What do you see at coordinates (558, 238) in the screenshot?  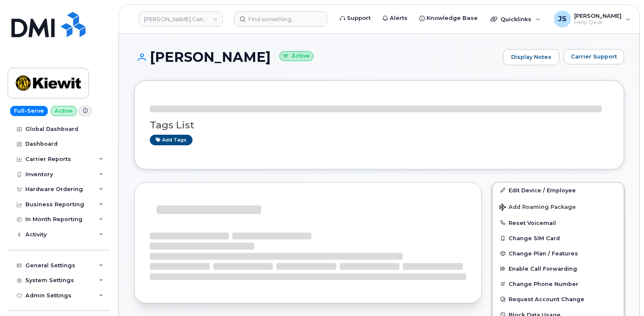 I see `button: Change SIM Card` at bounding box center [558, 238].